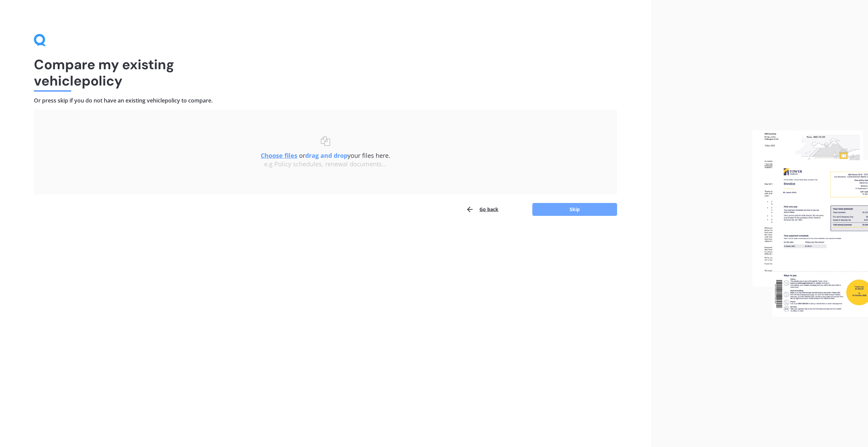 The height and width of the screenshot is (447, 868). Describe the element at coordinates (325, 155) in the screenshot. I see `span: or your files here.` at that location.